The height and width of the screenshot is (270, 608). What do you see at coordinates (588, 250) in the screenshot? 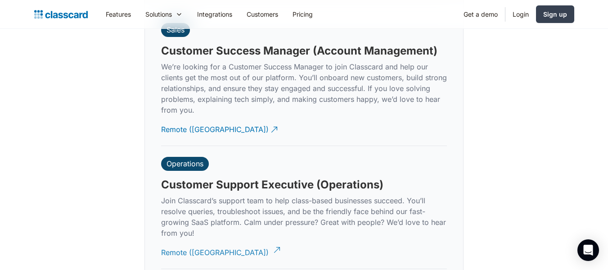
I see `div: Open Intercom Messenger` at bounding box center [588, 250].